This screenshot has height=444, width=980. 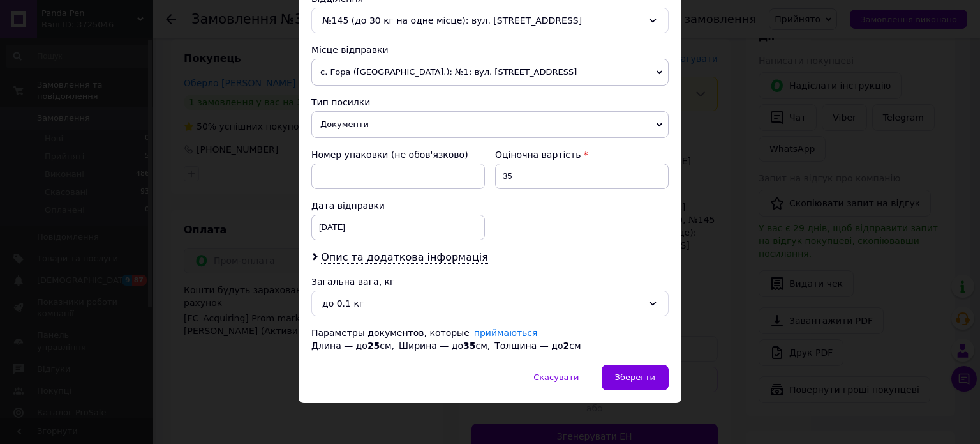 What do you see at coordinates (482, 304) in the screenshot?
I see `div: до 0.1 кг` at bounding box center [482, 304].